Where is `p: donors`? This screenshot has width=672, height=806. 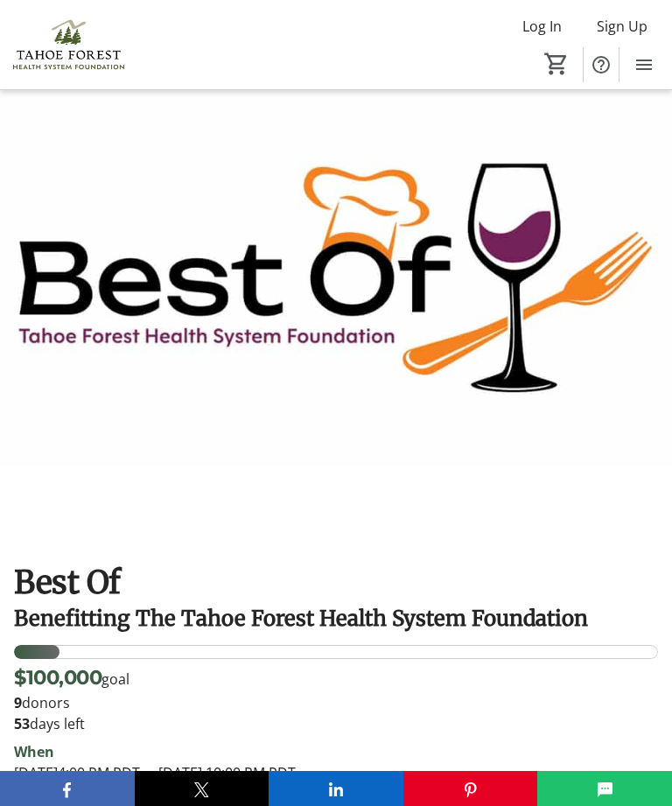 p: donors is located at coordinates (336, 702).